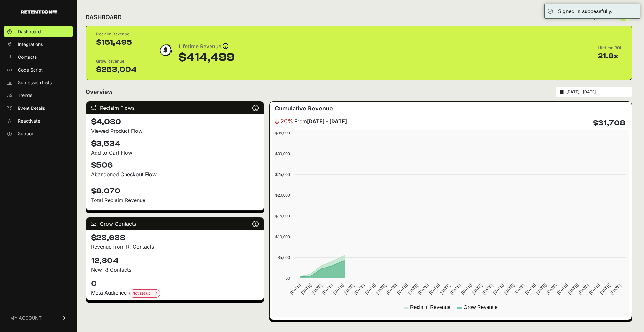 This screenshot has height=332, width=644. Describe the element at coordinates (175, 261) in the screenshot. I see `h4: 12,304` at that location.